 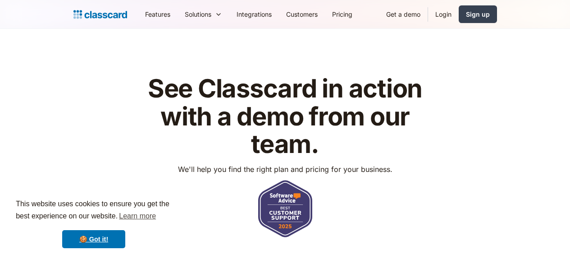 What do you see at coordinates (285, 169) in the screenshot?
I see `p: We'll help you find the right plan and pricing for your business.` at bounding box center [285, 169].